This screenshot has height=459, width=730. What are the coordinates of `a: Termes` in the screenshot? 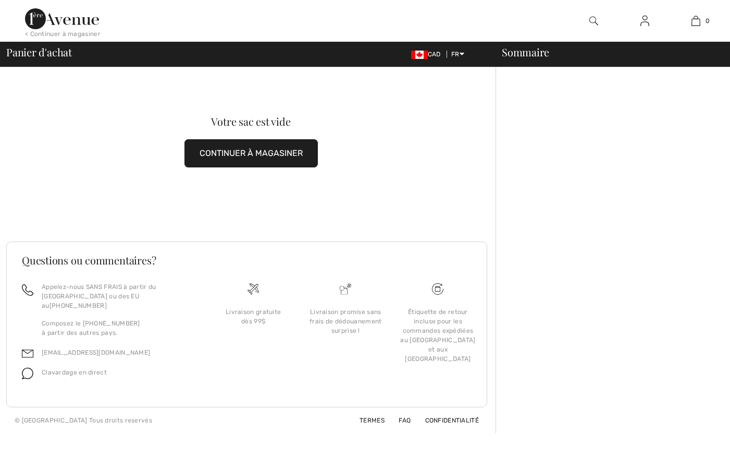 It's located at (366, 420).